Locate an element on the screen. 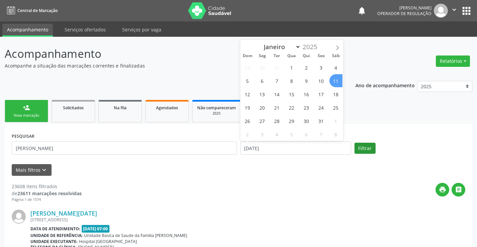 The width and height of the screenshot is (477, 247). span: Fevereiro 4, 2025 is located at coordinates (277, 134).